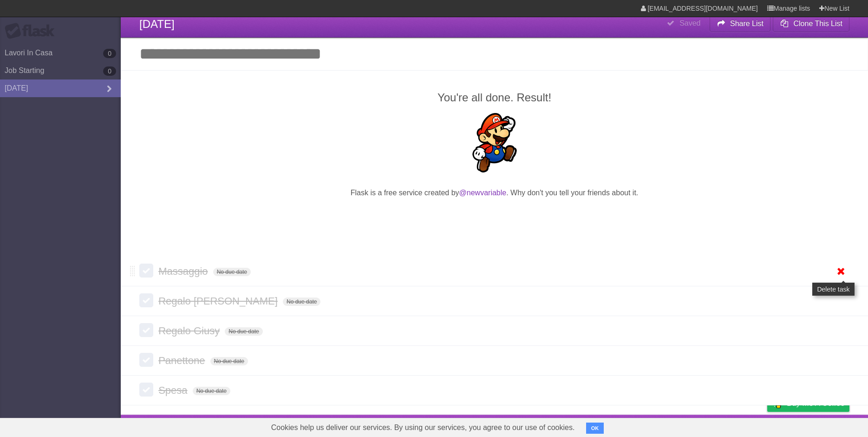 This screenshot has height=437, width=868. Describe the element at coordinates (690, 23) in the screenshot. I see `b: Saved` at that location.